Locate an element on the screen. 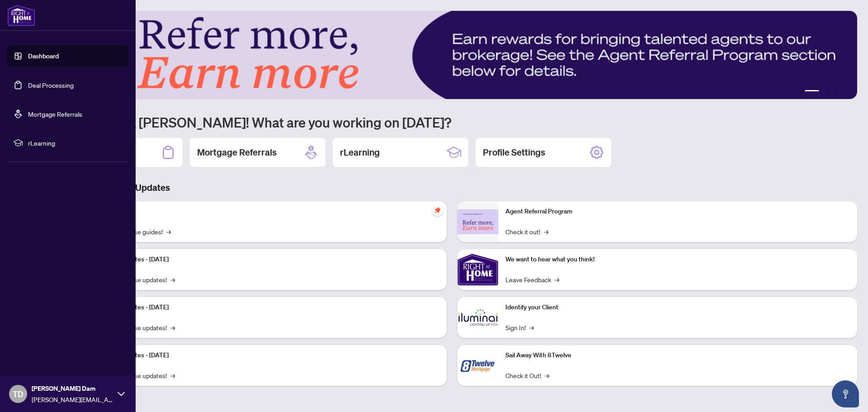 This screenshot has height=412, width=868. p: Identify your Client is located at coordinates (678, 307).